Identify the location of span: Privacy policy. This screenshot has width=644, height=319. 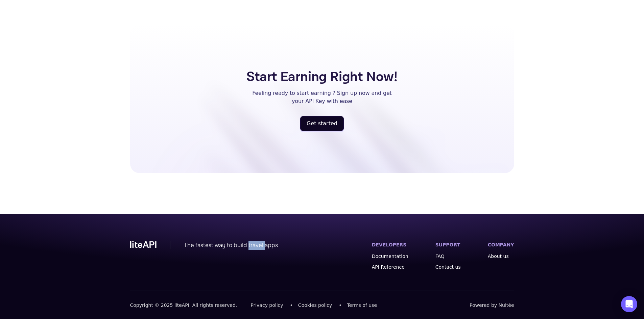
(267, 305).